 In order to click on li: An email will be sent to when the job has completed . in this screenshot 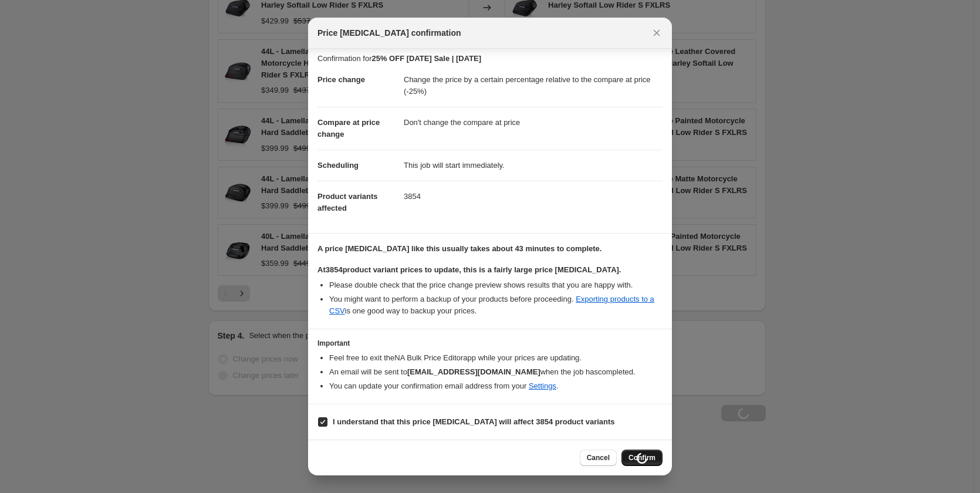, I will do `click(496, 372)`.